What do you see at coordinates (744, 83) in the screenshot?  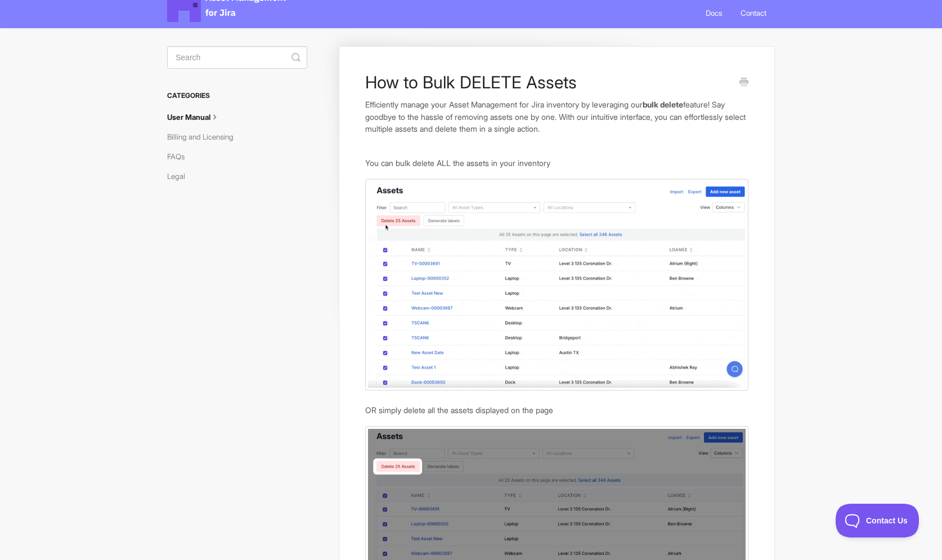 I see `a: Print this Article` at bounding box center [744, 83].